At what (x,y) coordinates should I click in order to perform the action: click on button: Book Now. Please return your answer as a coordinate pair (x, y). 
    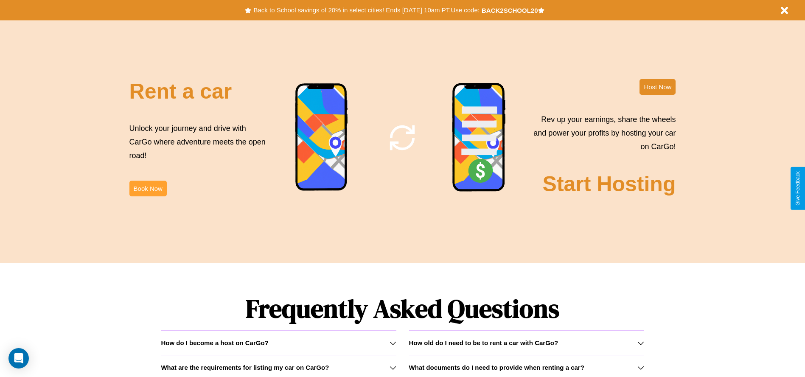
    Looking at the image, I should click on (148, 188).